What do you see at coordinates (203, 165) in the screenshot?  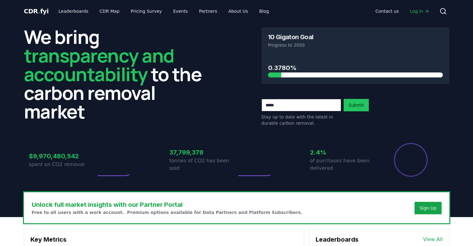 I see `p: tonnes of CO2 has been sold` at bounding box center [203, 165].